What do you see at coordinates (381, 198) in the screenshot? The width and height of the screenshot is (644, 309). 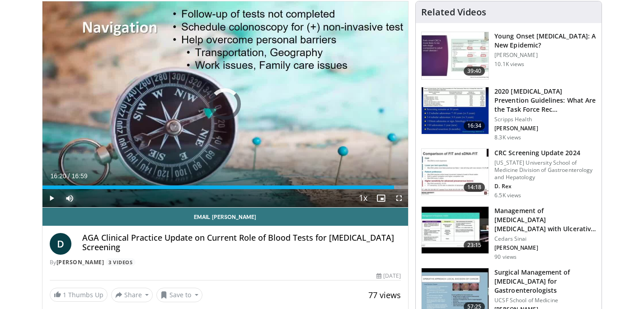 I see `button: Enable picture-in-picture mode` at bounding box center [381, 198].